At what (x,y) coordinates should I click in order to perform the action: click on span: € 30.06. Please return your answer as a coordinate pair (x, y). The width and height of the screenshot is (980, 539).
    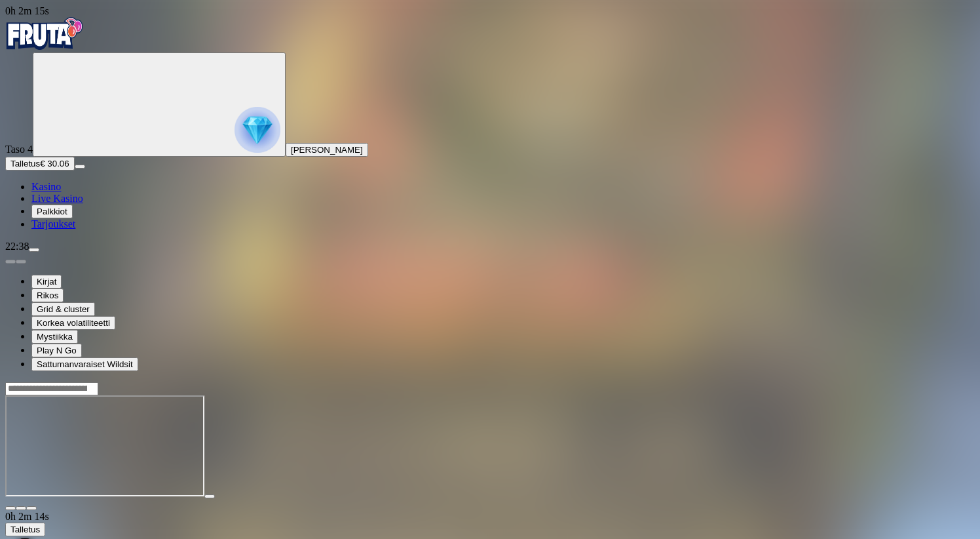
    Looking at the image, I should click on (54, 163).